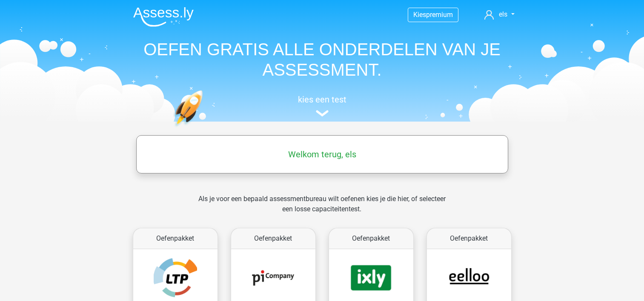  Describe the element at coordinates (433, 15) in the screenshot. I see `a: Kiespremium` at that location.